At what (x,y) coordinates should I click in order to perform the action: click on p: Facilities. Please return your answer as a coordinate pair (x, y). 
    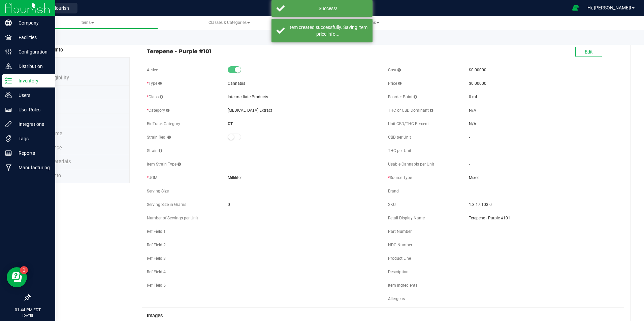
    Looking at the image, I should click on (32, 37).